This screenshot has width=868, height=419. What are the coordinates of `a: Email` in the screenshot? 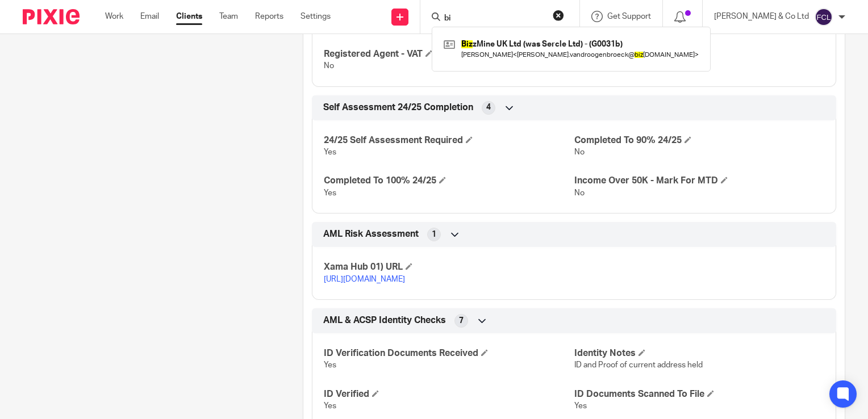 It's located at (149, 17).